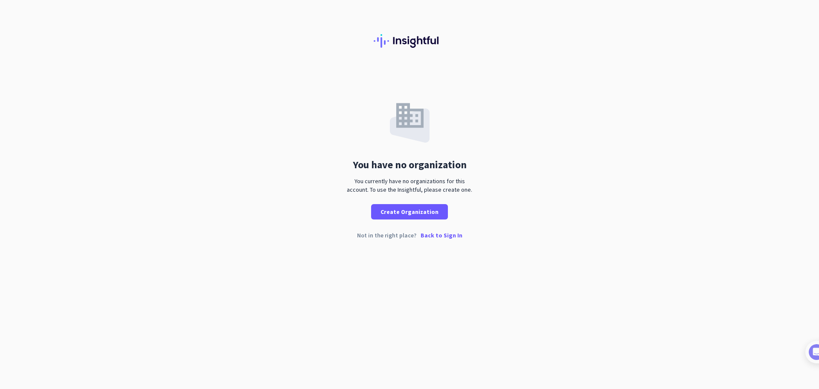 The width and height of the screenshot is (819, 389). What do you see at coordinates (410, 212) in the screenshot?
I see `span: Create Organization` at bounding box center [410, 212].